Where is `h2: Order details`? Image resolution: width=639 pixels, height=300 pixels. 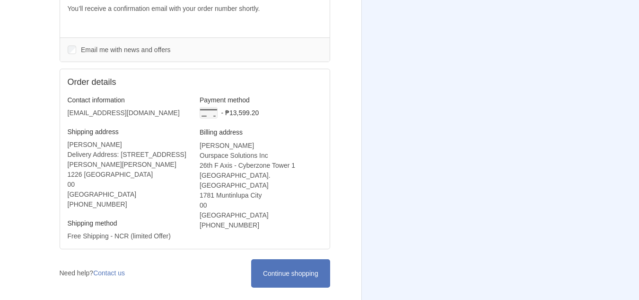
h2: Order details is located at coordinates (131, 82).